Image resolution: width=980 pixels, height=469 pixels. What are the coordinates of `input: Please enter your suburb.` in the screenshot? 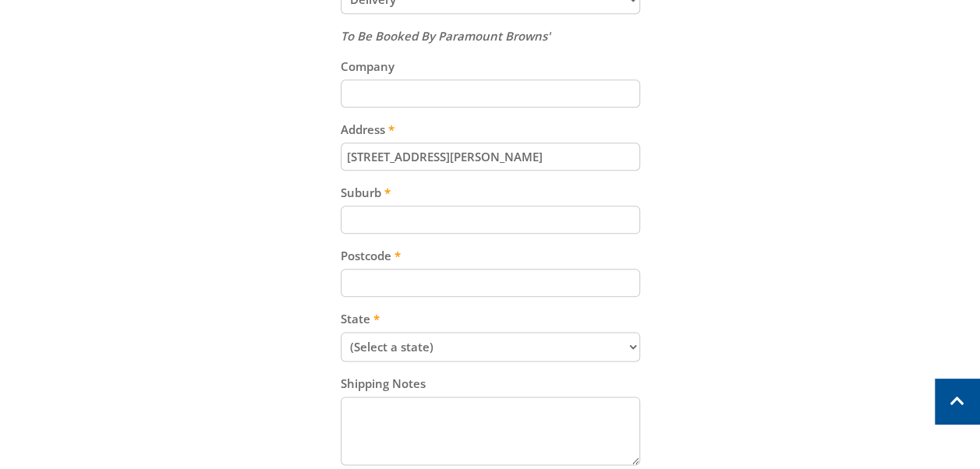 It's located at (490, 220).